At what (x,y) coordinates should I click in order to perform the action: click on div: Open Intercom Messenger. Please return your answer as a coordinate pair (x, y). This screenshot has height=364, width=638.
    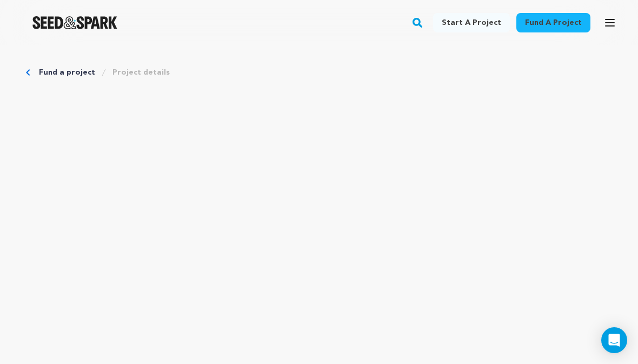
    Looking at the image, I should click on (614, 340).